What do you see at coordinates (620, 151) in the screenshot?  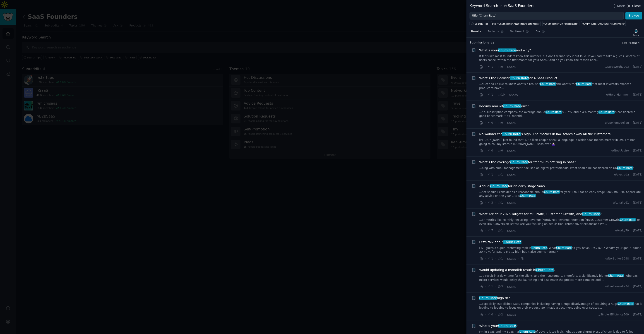 I see `span: u/NeatFastro` at bounding box center [620, 151].